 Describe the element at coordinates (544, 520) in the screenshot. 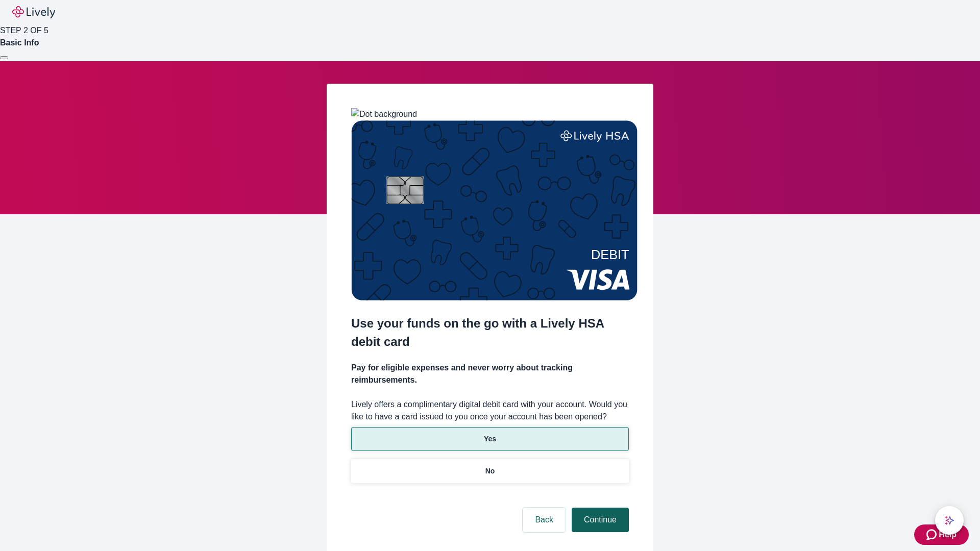

I see `button: Back` at that location.